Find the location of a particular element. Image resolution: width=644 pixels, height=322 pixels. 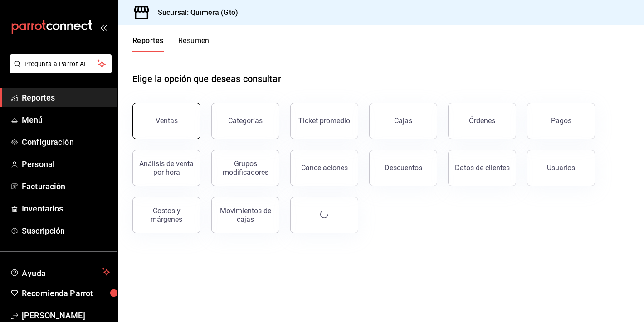

div: Datos de clientes is located at coordinates (482, 168).